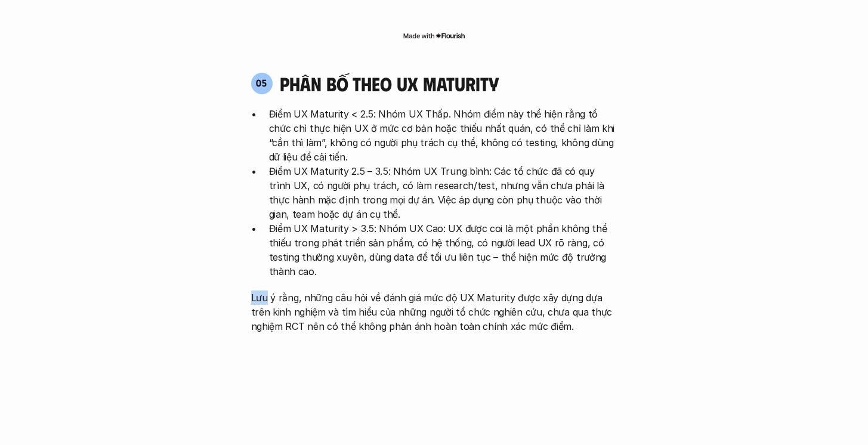  Describe the element at coordinates (443, 135) in the screenshot. I see `p: Điểm UX Maturity < 2.5: Nhóm UX Thấp. Nhóm điểm này thể hiện rằng tổ chức chỉ thực hiện UX ở mức ...` at that location.